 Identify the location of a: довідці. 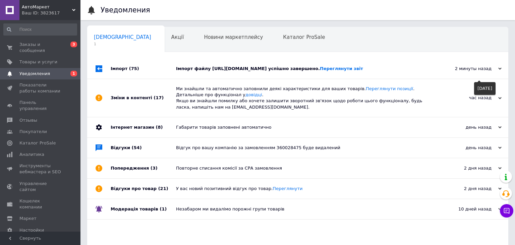
(254, 95).